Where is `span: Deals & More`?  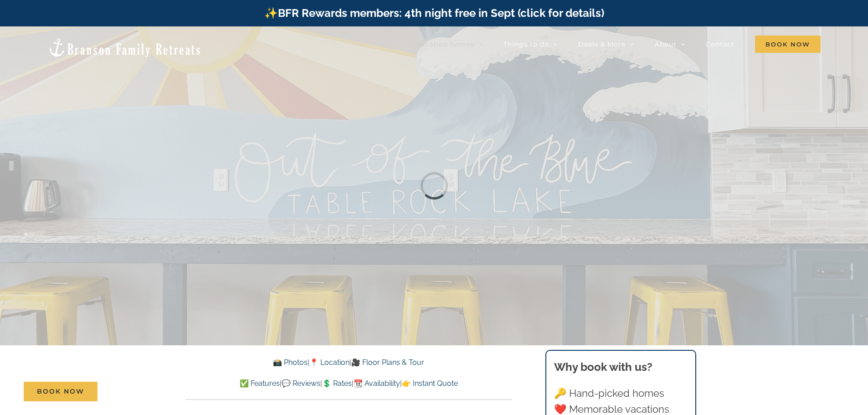
span: Deals & More is located at coordinates (602, 44).